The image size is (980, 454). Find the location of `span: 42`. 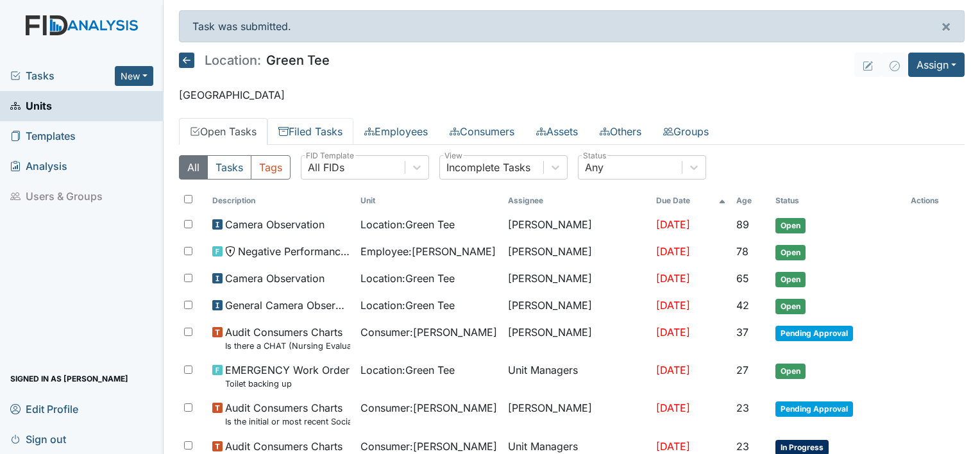

span: 42 is located at coordinates (743, 305).